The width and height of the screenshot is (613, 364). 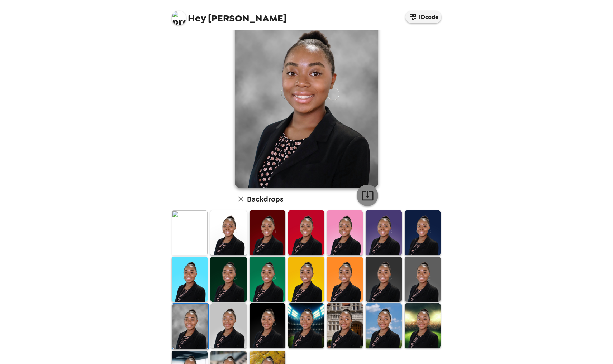 I want to click on img: profile pic, so click(x=179, y=18).